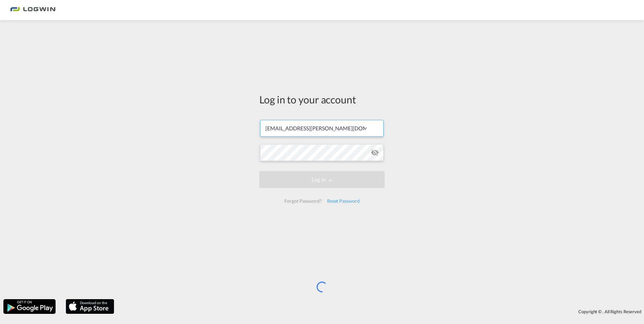 This screenshot has height=324, width=644. Describe the element at coordinates (322, 128) in the screenshot. I see `input: Enter email/phone number` at that location.